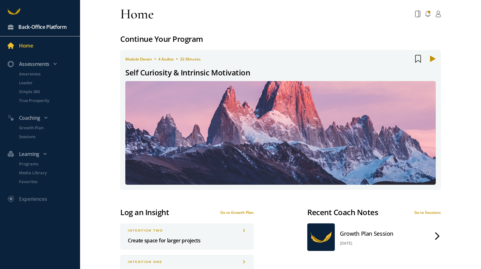 The width and height of the screenshot is (481, 269). Describe the element at coordinates (187, 240) in the screenshot. I see `p: Create space for larger projects` at that location.